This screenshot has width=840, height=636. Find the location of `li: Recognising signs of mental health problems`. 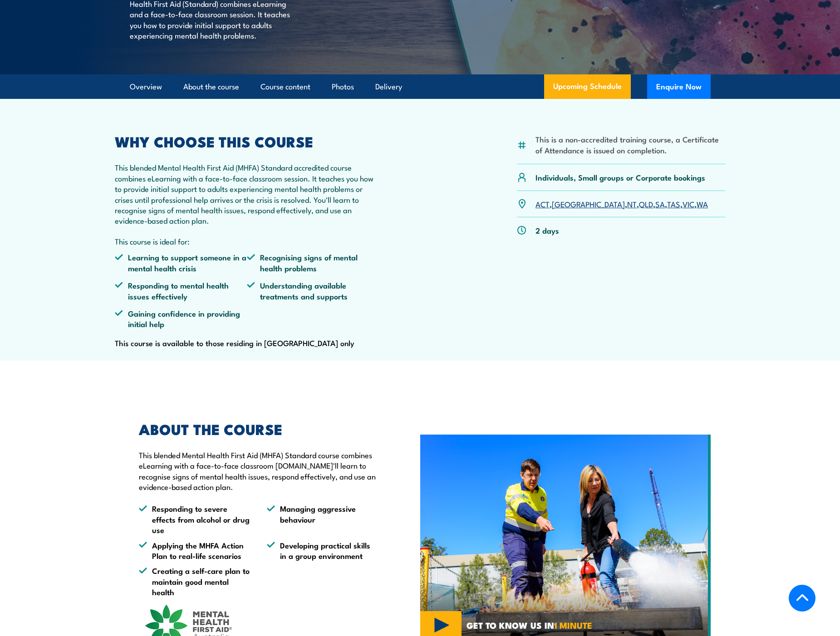

li: Recognising signs of mental health problems is located at coordinates (313, 262).